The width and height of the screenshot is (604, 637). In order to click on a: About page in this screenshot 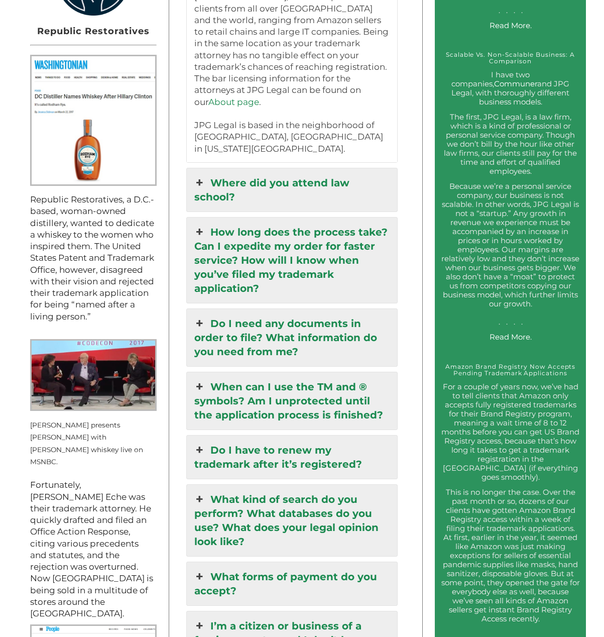, I will do `click(234, 102)`.